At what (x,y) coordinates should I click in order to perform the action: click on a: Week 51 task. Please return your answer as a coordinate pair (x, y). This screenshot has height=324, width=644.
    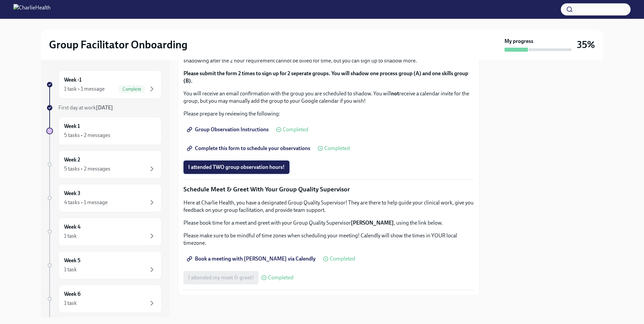
    Looking at the image, I should click on (104, 265).